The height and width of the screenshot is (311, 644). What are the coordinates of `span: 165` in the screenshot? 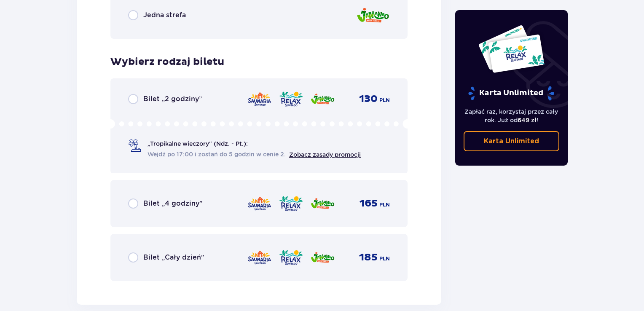 It's located at (368, 203).